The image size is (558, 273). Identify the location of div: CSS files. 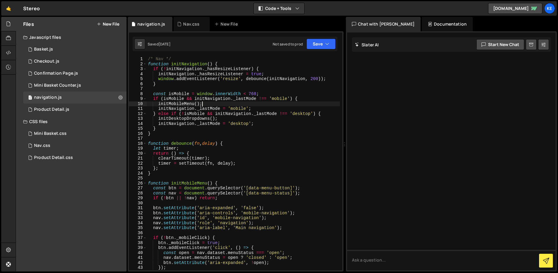
(71, 122).